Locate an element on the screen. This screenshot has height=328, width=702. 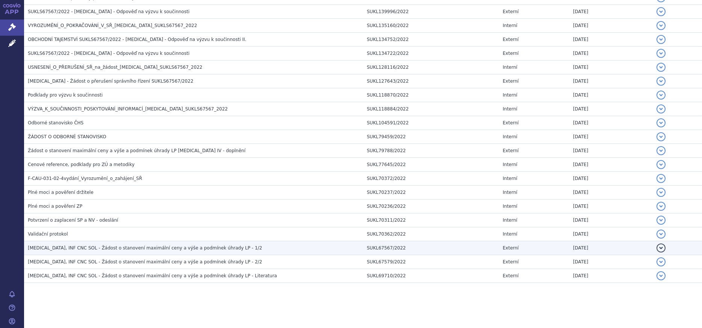
td: SUKL139996/2022 is located at coordinates (431, 12).